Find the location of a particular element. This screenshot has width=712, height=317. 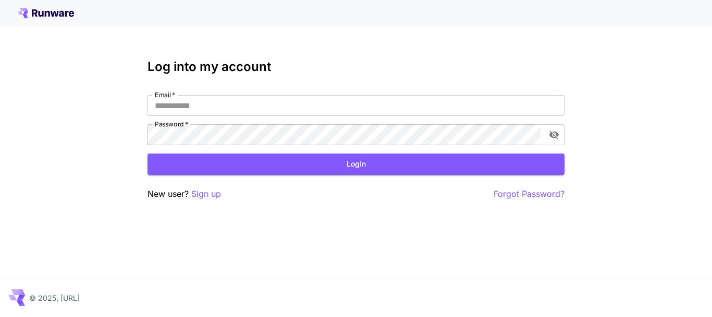

button: Forgot Password? is located at coordinates (529, 193).